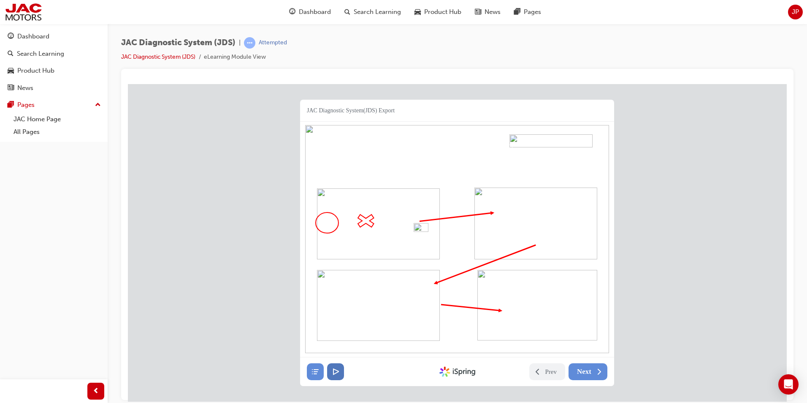 This screenshot has height=403, width=807. Describe the element at coordinates (315, 12) in the screenshot. I see `span: Dashboard` at that location.